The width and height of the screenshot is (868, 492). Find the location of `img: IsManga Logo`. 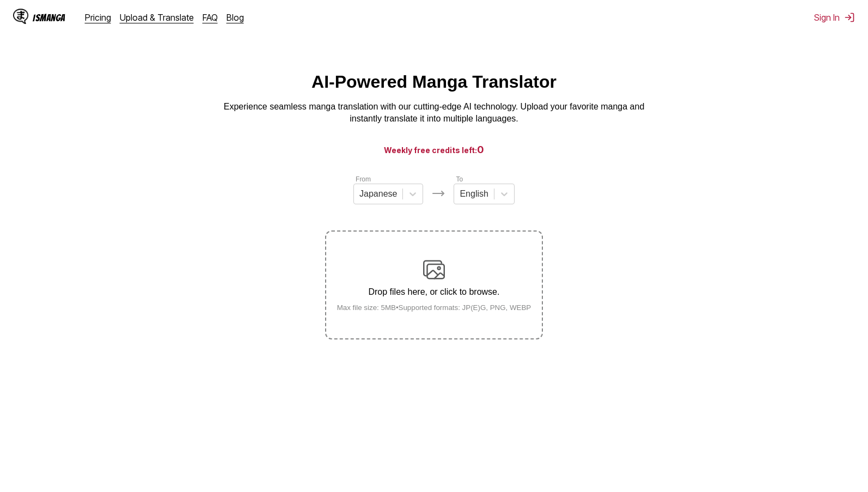

img: IsManga Logo is located at coordinates (21, 16).